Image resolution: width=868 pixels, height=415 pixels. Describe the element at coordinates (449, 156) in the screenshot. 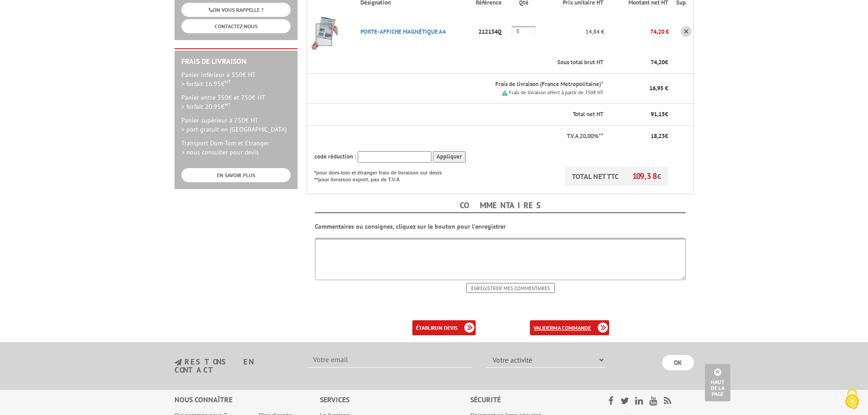

I see `input: Appliquer` at that location.